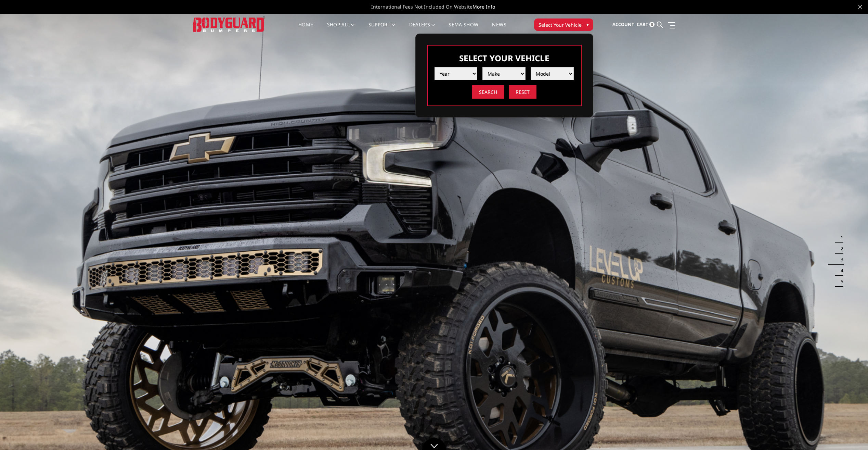 This screenshot has width=868, height=450. I want to click on button: 5 of 5, so click(840, 282).